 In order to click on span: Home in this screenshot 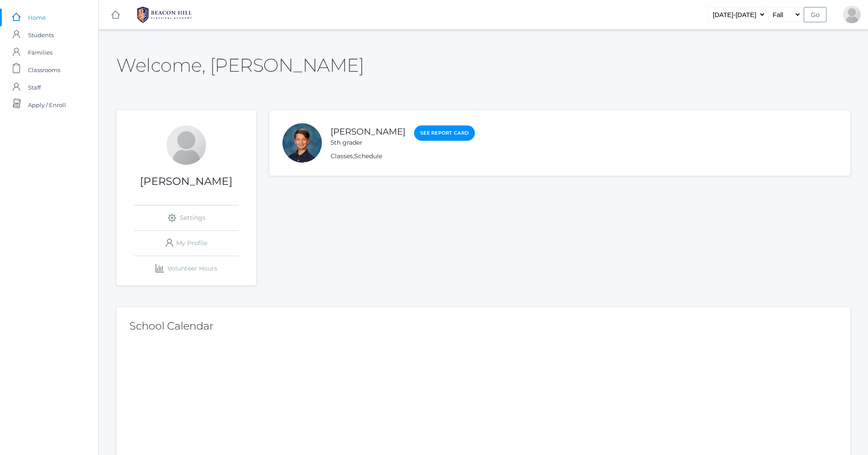, I will do `click(37, 18)`.